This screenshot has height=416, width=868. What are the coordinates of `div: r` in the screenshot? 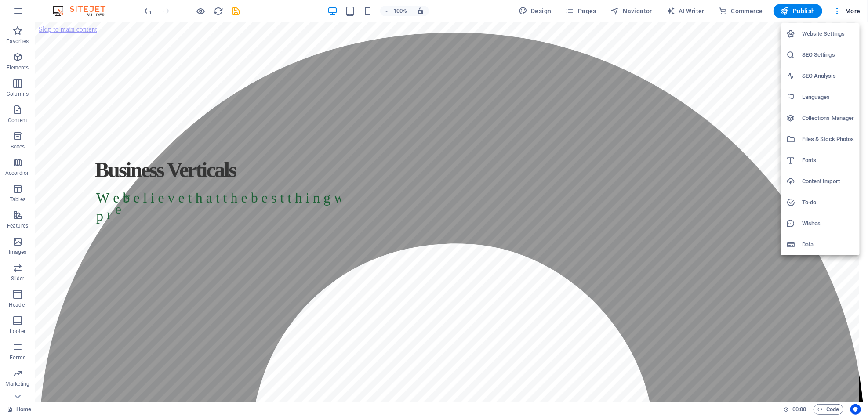 It's located at (74, 192).